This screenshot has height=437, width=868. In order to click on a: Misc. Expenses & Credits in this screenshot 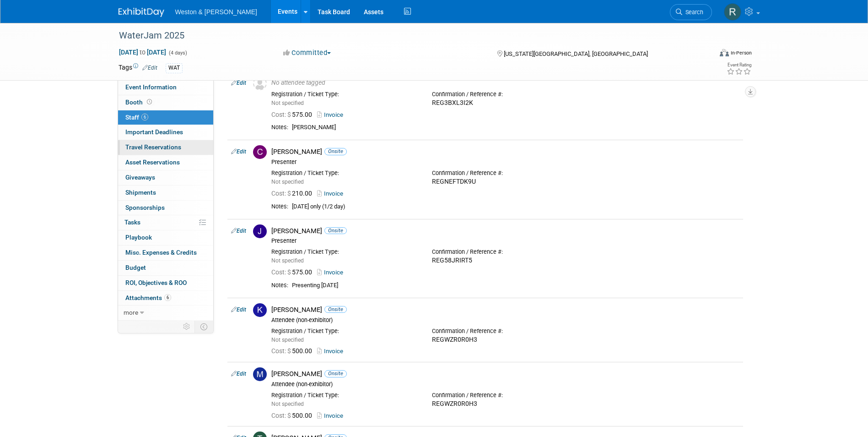, I will do `click(165, 253)`.